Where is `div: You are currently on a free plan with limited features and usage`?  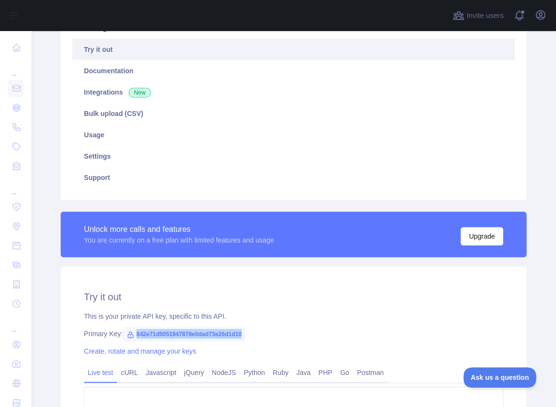
div: You are currently on a free plan with limited features and usage is located at coordinates (179, 240).